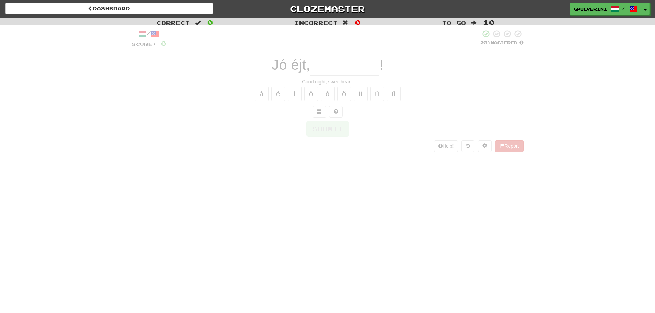 This screenshot has height=313, width=655. Describe the element at coordinates (316, 23) in the screenshot. I see `span: Incorrect` at that location.